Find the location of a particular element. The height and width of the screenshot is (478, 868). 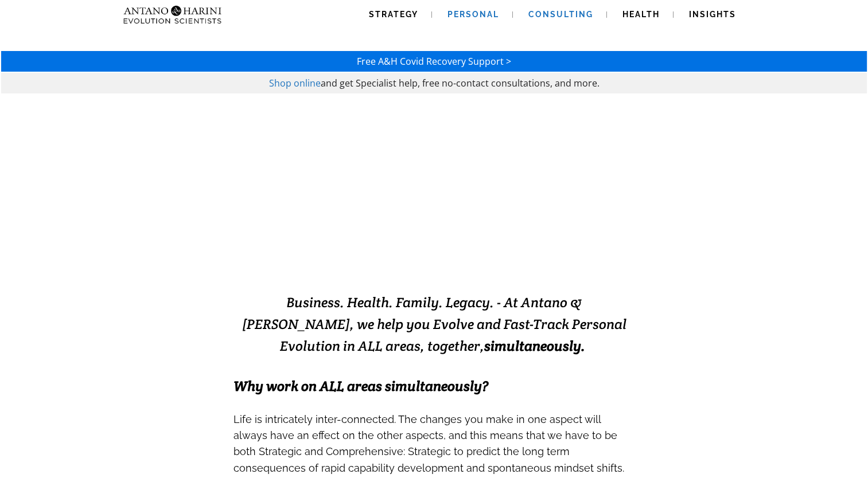

strong: EVOLVING is located at coordinates (357, 253).